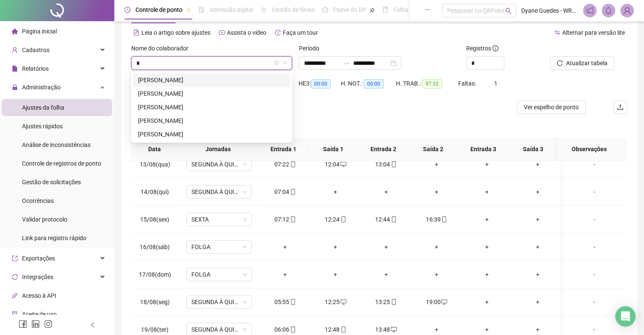 This screenshot has height=335, width=644. What do you see at coordinates (386, 165) in the screenshot?
I see `div: 13:04` at bounding box center [386, 165].